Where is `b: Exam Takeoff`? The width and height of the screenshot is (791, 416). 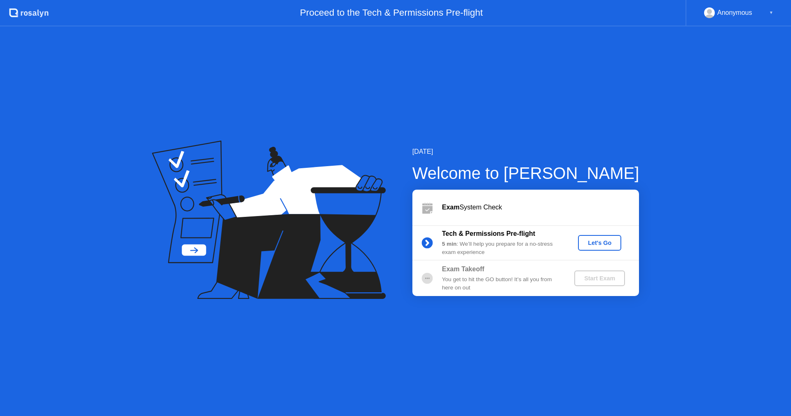
b: Exam Takeoff is located at coordinates (463, 269).